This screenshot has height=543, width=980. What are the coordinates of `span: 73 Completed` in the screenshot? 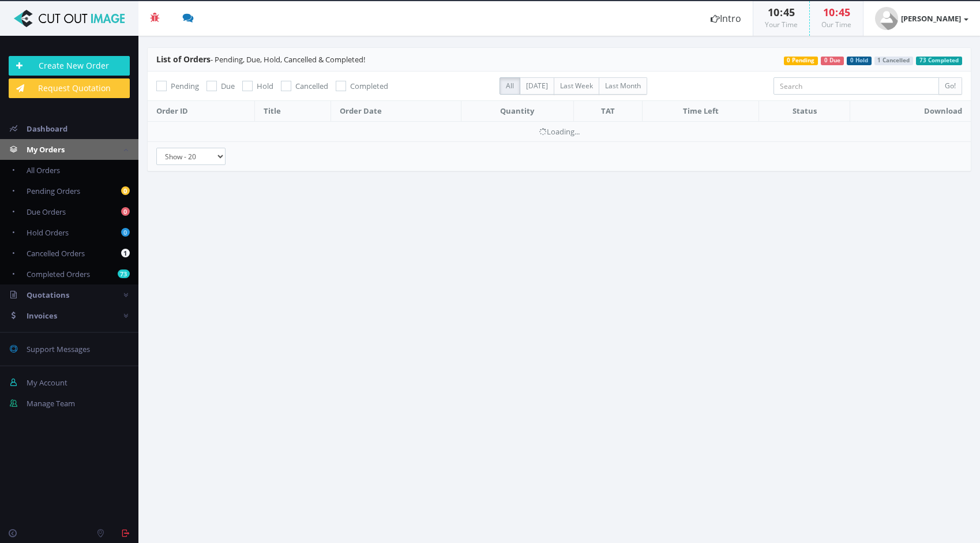 It's located at (939, 61).